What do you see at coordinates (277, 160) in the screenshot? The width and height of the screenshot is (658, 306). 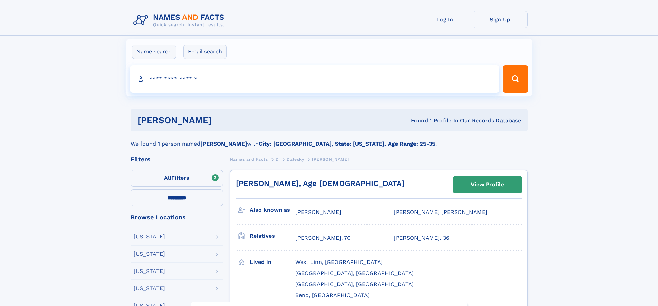 I see `span: D` at bounding box center [277, 160].